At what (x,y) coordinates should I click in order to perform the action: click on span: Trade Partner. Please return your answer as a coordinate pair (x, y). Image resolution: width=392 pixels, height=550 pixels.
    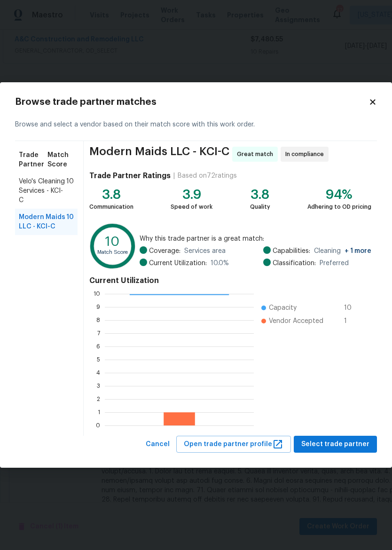
    Looking at the image, I should click on (33, 160).